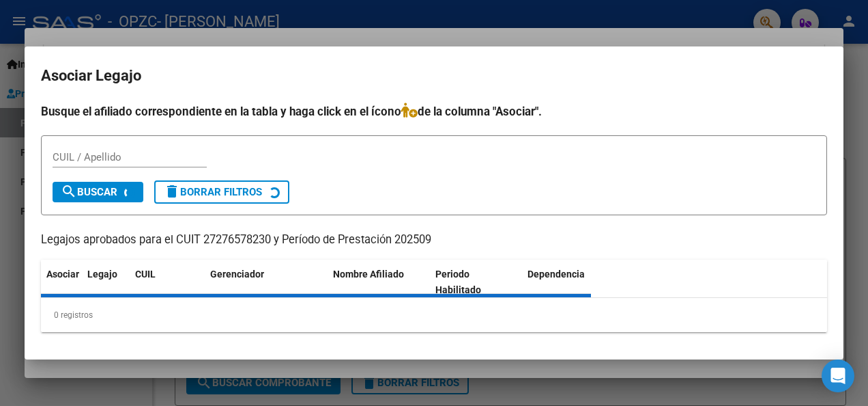 Image resolution: width=868 pixels, height=406 pixels. What do you see at coordinates (69, 192) in the screenshot?
I see `mat-icon: search` at bounding box center [69, 192].